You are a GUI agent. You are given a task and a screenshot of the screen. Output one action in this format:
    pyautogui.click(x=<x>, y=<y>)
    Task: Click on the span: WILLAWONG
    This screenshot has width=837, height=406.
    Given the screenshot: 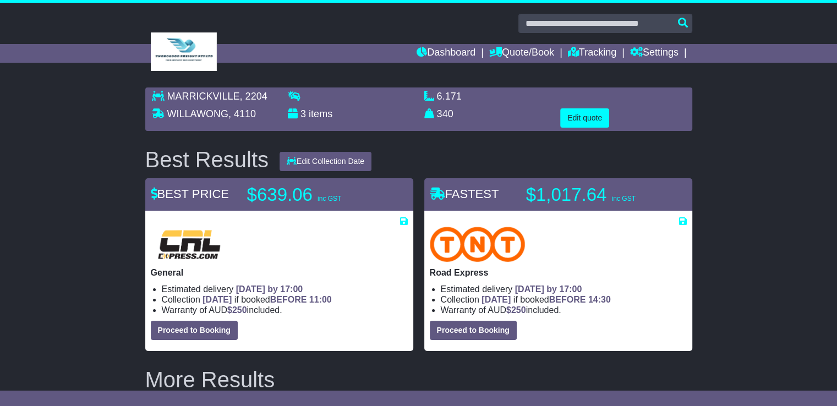 What is the action you would take?
    pyautogui.click(x=198, y=114)
    